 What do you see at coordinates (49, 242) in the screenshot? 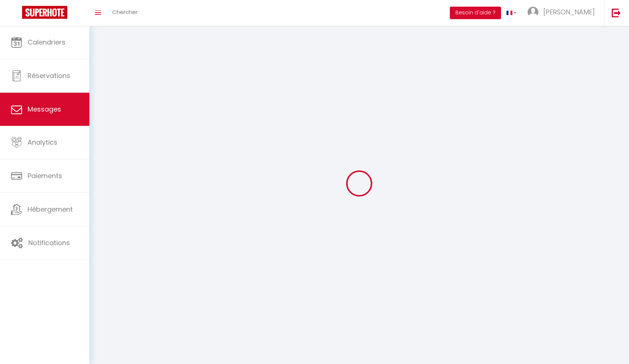
I see `span: Notifications` at bounding box center [49, 242].